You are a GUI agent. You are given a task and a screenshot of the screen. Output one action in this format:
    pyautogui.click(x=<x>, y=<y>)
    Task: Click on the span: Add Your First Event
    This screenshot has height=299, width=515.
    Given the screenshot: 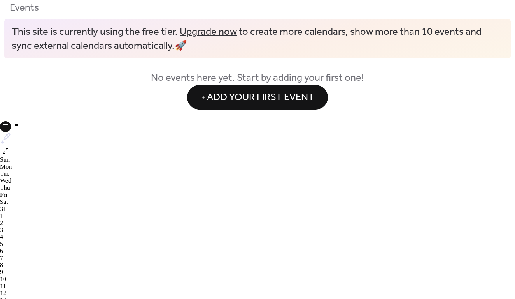 What is the action you would take?
    pyautogui.click(x=261, y=98)
    